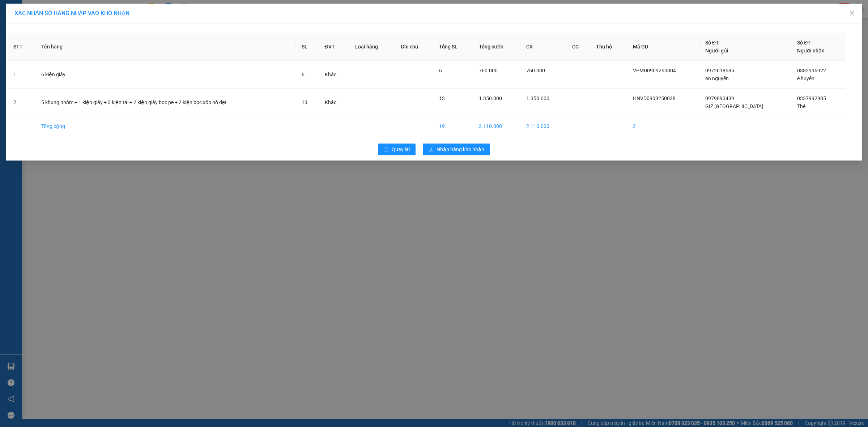 The height and width of the screenshot is (427, 868). I want to click on th: Tên hàng, so click(165, 47).